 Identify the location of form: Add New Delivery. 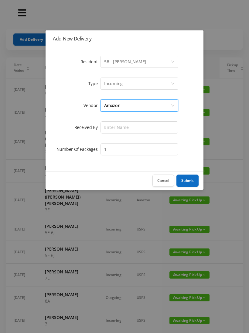
(125, 105).